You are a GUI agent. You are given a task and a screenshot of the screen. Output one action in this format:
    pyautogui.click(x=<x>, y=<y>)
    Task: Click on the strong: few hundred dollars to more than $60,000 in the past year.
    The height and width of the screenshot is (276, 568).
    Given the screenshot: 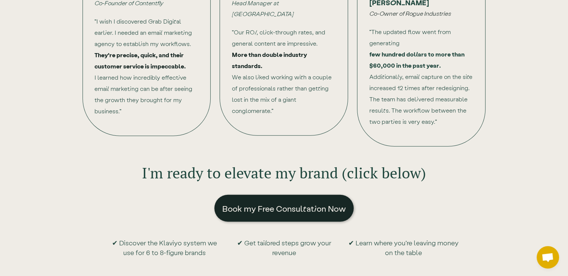 What is the action you would take?
    pyautogui.click(x=421, y=60)
    